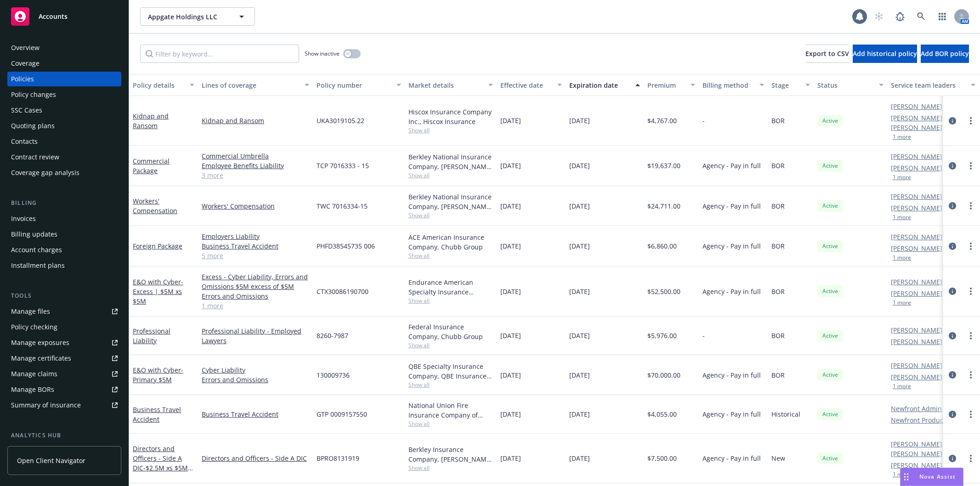 The image size is (980, 486). What do you see at coordinates (64, 203) in the screenshot?
I see `div: Billing` at bounding box center [64, 203].